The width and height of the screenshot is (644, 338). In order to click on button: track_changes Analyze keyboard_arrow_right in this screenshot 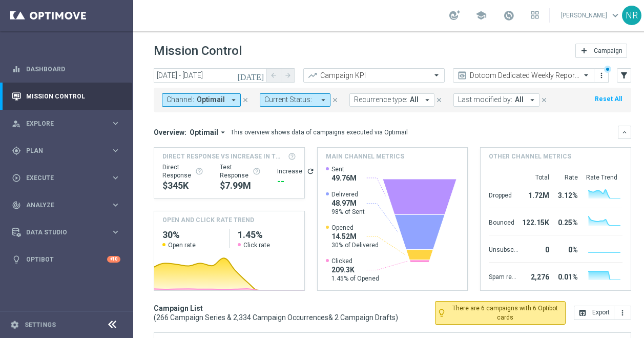, I will do `click(66, 205)`.